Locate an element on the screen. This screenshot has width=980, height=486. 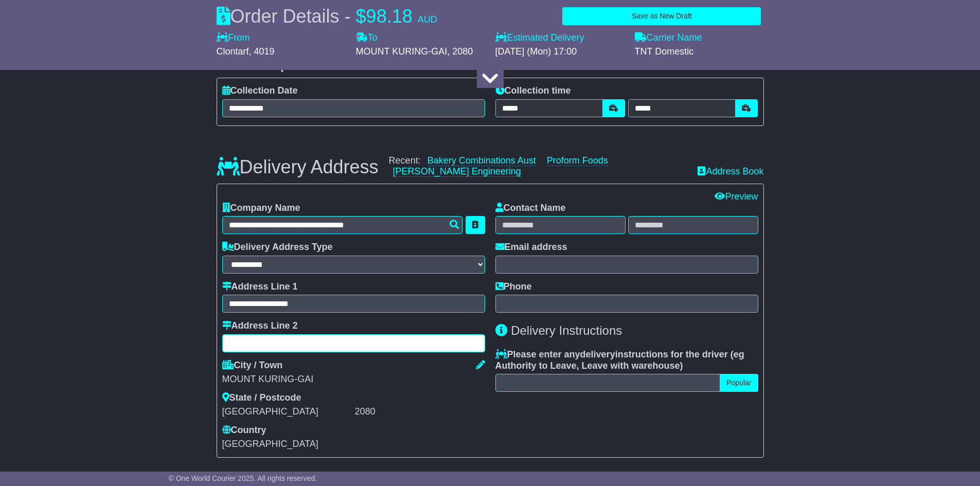
label: From is located at coordinates (233, 38).